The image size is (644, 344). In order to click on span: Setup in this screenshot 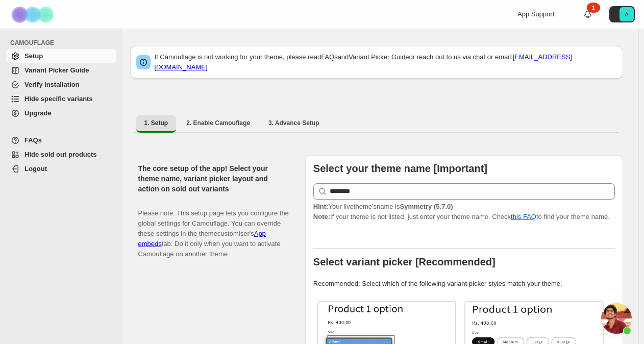, I will do `click(33, 56)`.